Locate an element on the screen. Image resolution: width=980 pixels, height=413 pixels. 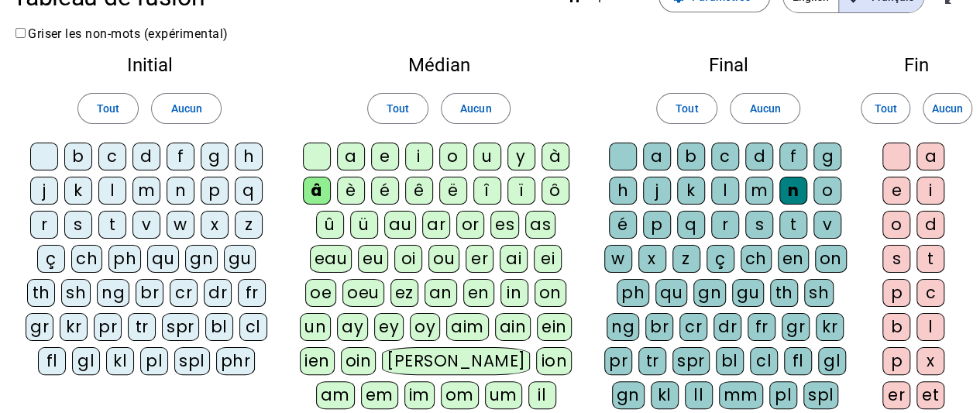
div: an is located at coordinates (441, 293).